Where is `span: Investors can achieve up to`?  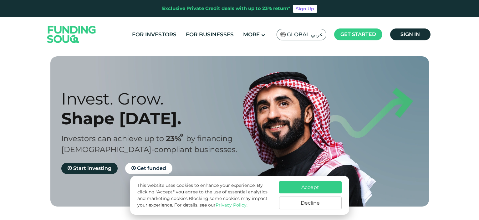 span: Investors can achieve up to is located at coordinates (113, 138).